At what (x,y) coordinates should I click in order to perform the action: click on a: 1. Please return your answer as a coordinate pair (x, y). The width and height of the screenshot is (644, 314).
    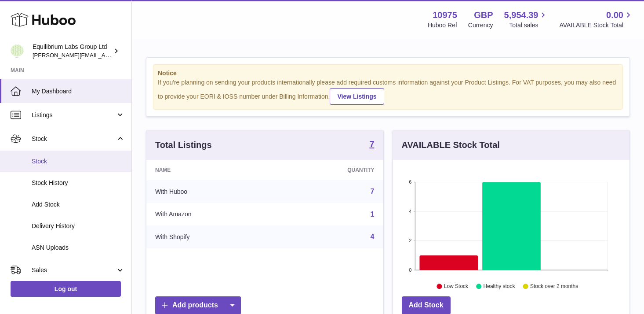
    Looking at the image, I should click on (372, 214).